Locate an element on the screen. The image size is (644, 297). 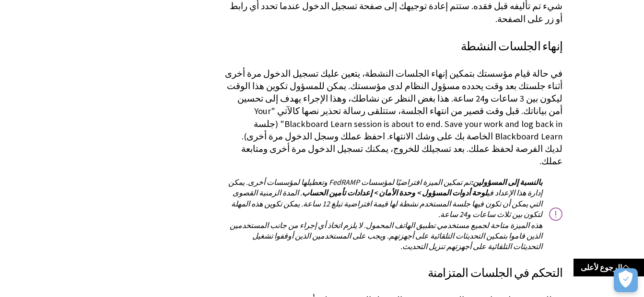
p: في حالة قيام مؤسستك بتمكين إنهاء الجلسات النشطة، يتعين عليك تسجيل الدخول مرة أخرى أثناء جلستك بعد... is located at coordinates (392, 117).